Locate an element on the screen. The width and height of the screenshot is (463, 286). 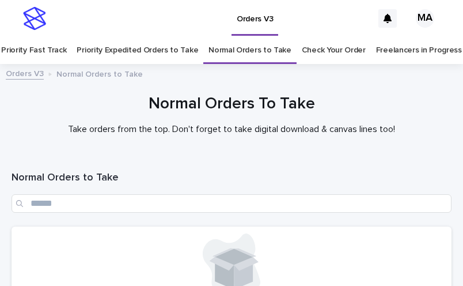
a: Check Your Order is located at coordinates (334, 50).